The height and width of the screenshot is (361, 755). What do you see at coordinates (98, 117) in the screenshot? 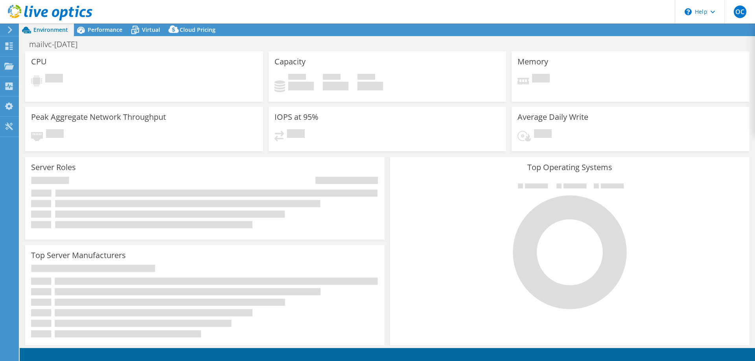
I see `h3: Peak Aggregate Network Throughput` at bounding box center [98, 117].